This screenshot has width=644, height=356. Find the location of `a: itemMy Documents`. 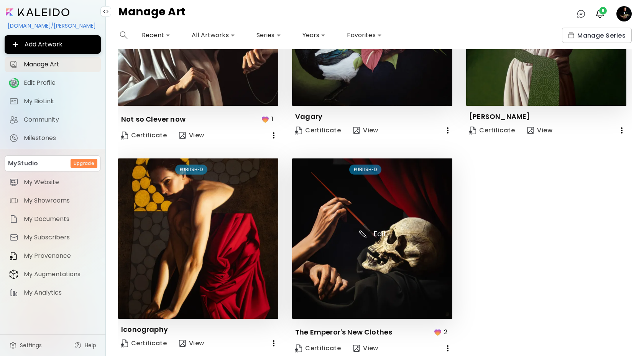

a: itemMy Documents is located at coordinates (53, 219).